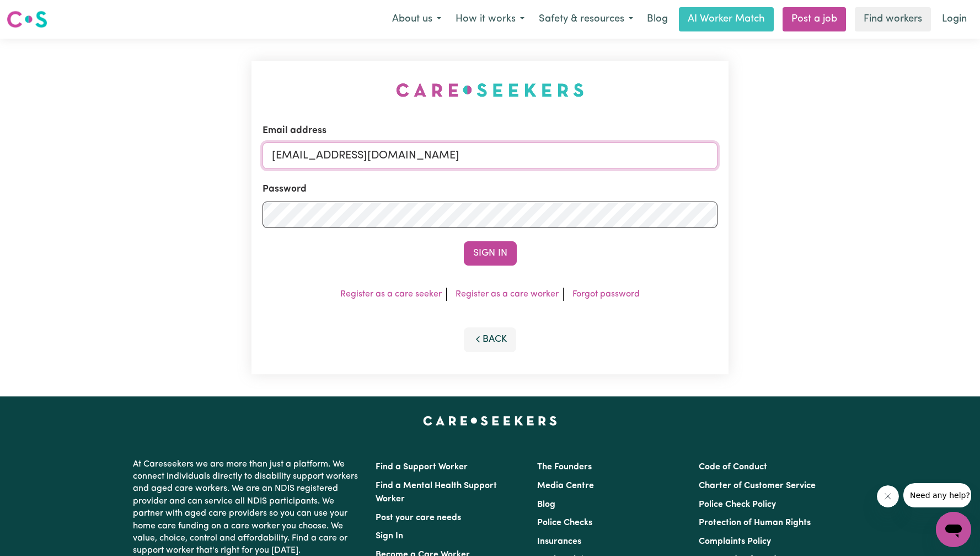 The height and width of the screenshot is (556, 980). Describe the element at coordinates (284, 189) in the screenshot. I see `label: Password` at that location.